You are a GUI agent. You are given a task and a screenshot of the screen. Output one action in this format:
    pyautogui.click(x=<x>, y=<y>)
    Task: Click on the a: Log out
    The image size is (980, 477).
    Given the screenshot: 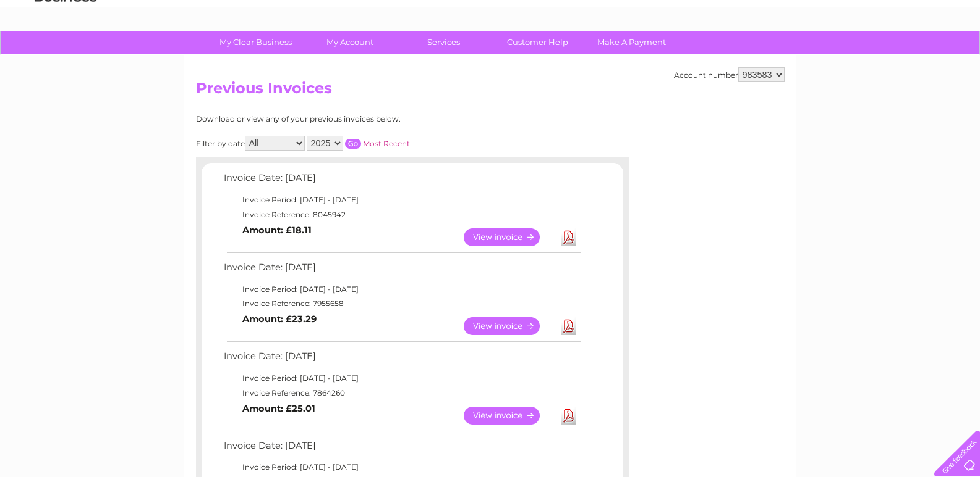 What is the action you would take?
    pyautogui.click(x=953, y=57)
    